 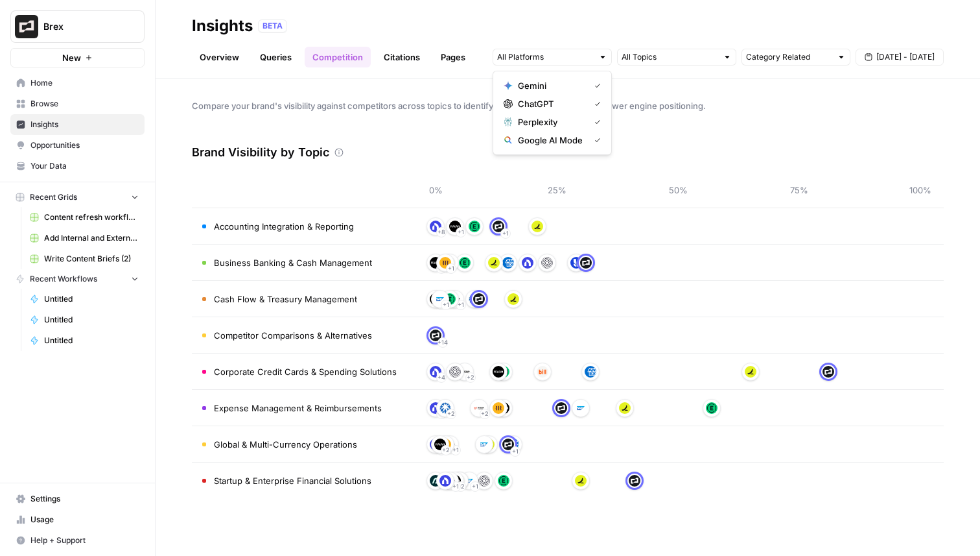 What do you see at coordinates (77, 146) in the screenshot?
I see `a: Opportunities` at bounding box center [77, 146].